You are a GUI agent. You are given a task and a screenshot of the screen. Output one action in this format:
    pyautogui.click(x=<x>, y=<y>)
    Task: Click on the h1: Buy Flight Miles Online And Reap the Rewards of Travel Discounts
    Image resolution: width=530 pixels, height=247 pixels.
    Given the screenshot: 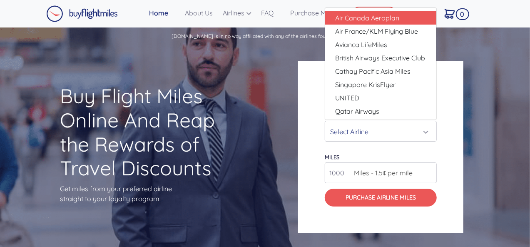 What is the action you would take?
    pyautogui.click(x=146, y=132)
    